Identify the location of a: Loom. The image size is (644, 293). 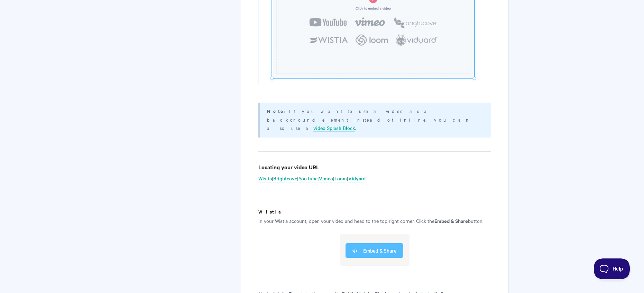
(341, 179).